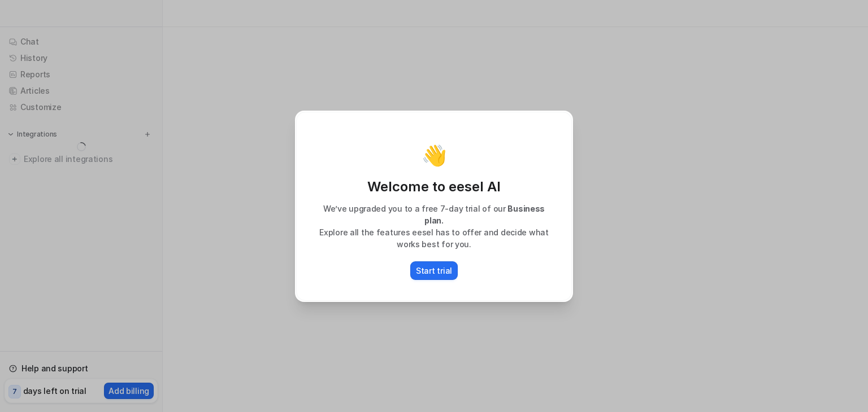  What do you see at coordinates (434, 238) in the screenshot?
I see `p: Explore all the features eesel has to offer and decide what works best for you.` at bounding box center [434, 238].